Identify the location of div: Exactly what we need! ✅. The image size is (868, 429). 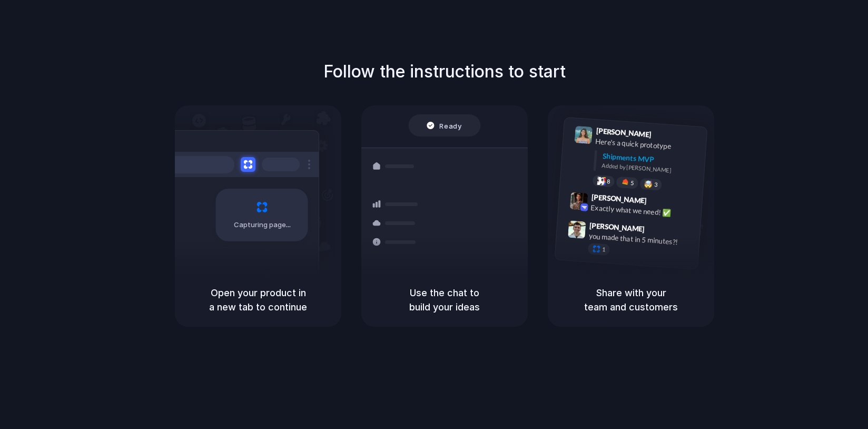
(643, 211).